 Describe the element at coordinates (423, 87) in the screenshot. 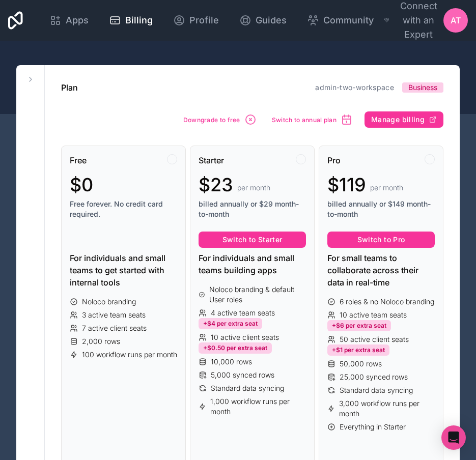

I see `span: Business` at that location.